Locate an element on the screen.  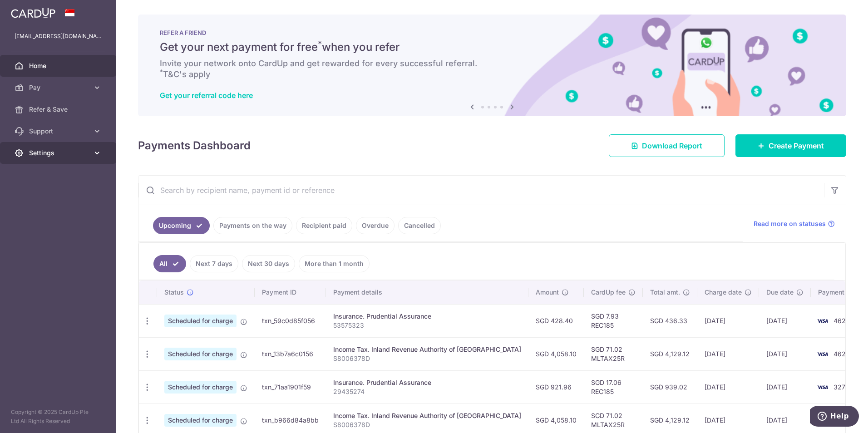
span: Pay is located at coordinates (59, 88).